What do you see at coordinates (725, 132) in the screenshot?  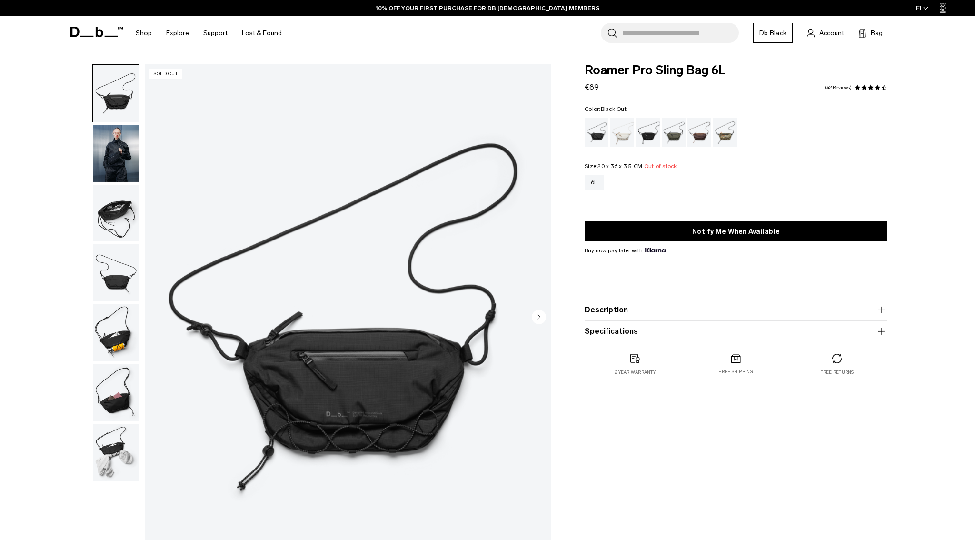 I see `a: Db x Beyond Medals` at bounding box center [725, 132].